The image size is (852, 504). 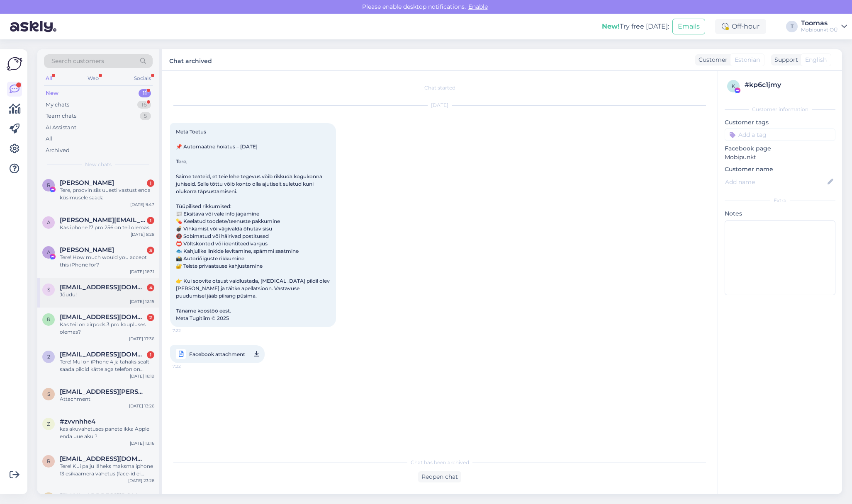 What do you see at coordinates (785, 59) in the screenshot?
I see `div: Support` at bounding box center [785, 59].